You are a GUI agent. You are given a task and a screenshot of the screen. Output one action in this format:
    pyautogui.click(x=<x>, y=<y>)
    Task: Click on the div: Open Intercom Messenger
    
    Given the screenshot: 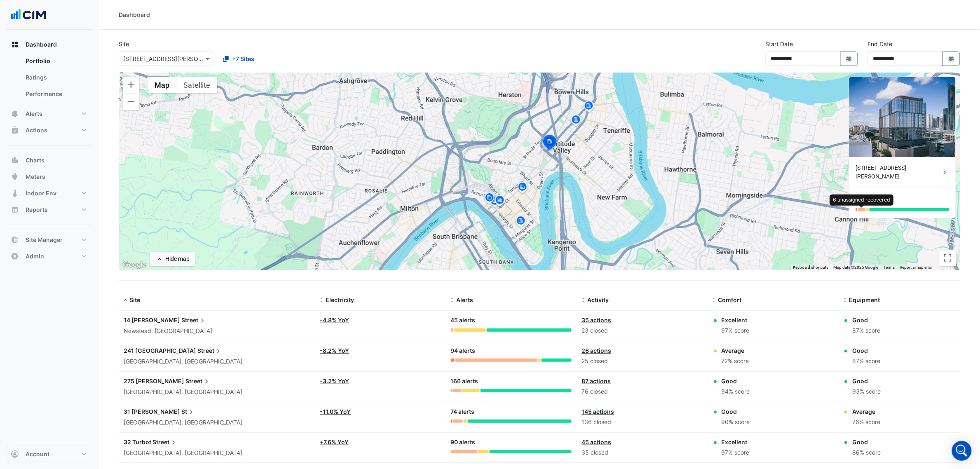 What is the action you would take?
    pyautogui.click(x=962, y=451)
    